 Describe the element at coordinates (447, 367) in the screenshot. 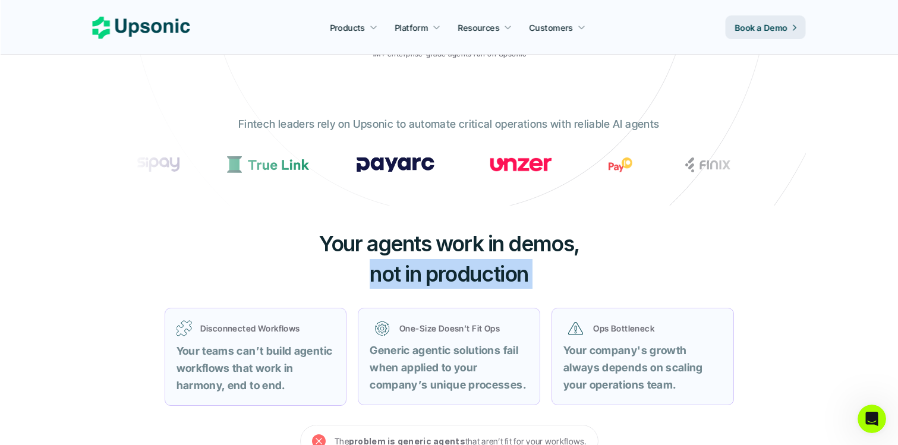

I see `strong: Generic agentic solutions fail when applied to your company’s unique processes.` at that location.